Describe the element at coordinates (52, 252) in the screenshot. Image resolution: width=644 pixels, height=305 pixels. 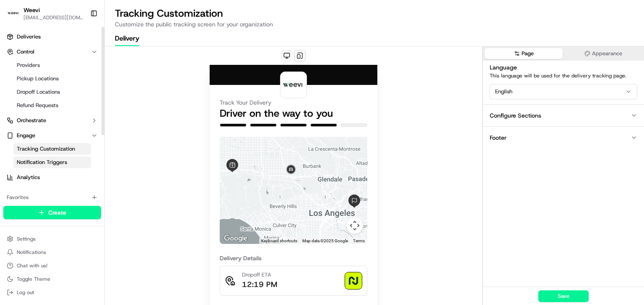
I see `button: Notifications` at that location.